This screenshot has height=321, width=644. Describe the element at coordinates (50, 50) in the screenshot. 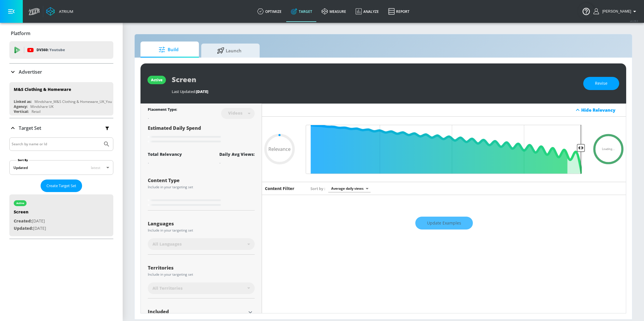

I see `p: DV360:` at that location.